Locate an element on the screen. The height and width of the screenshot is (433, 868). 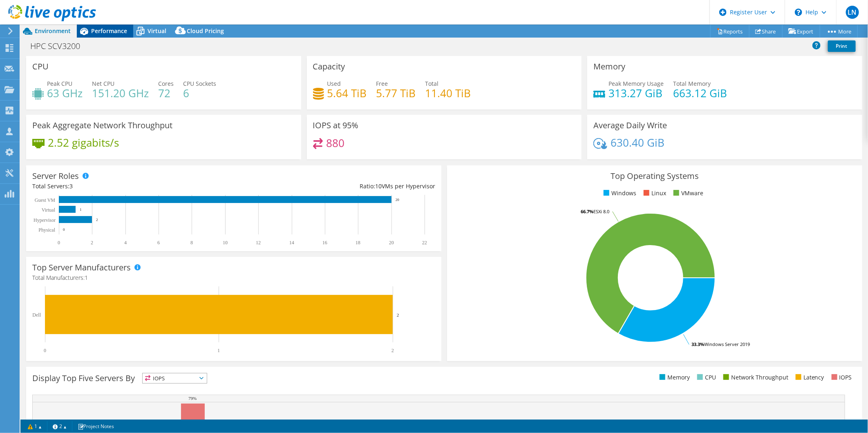
text: Hypervisor is located at coordinates (45, 220).